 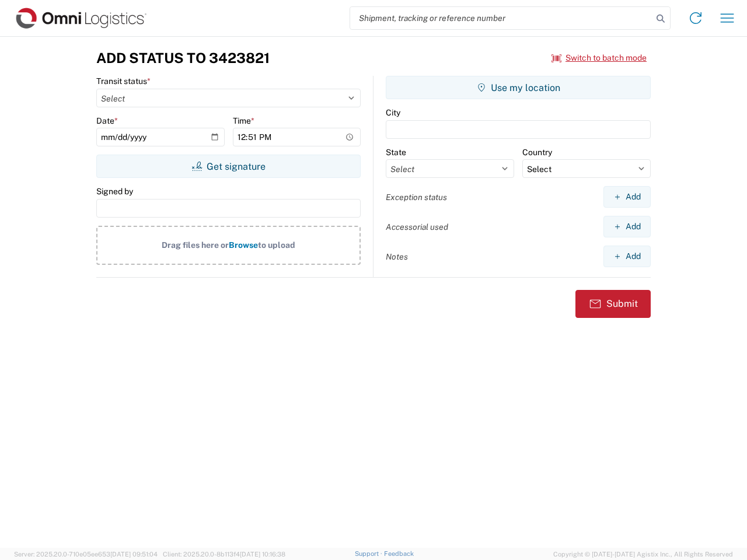 What do you see at coordinates (123, 81) in the screenshot?
I see `label: Transit status` at bounding box center [123, 81].